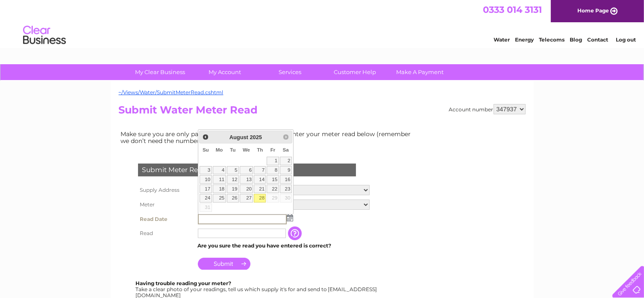 The width and height of the screenshot is (644, 298). What do you see at coordinates (286, 189) in the screenshot?
I see `a: 23` at bounding box center [286, 189].